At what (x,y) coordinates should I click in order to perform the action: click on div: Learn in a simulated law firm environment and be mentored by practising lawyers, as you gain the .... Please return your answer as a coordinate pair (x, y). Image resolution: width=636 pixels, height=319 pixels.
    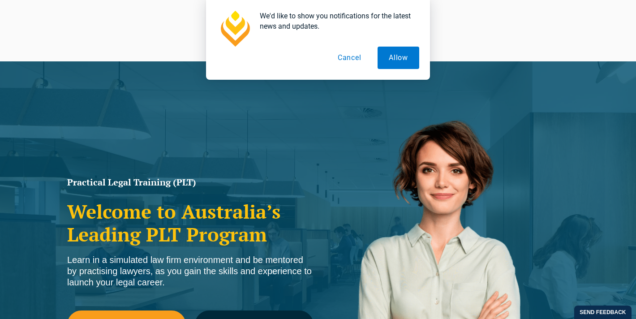
    Looking at the image, I should click on (190, 271).